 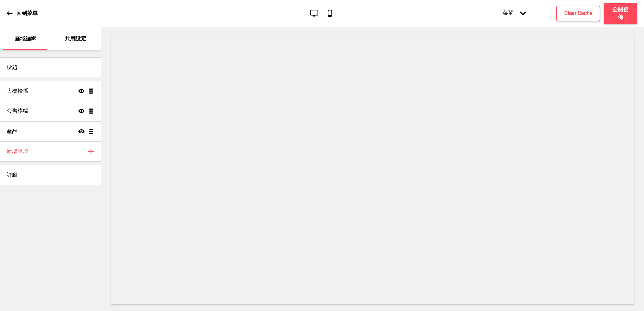 I want to click on h4: 公開發佈, so click(x=620, y=14).